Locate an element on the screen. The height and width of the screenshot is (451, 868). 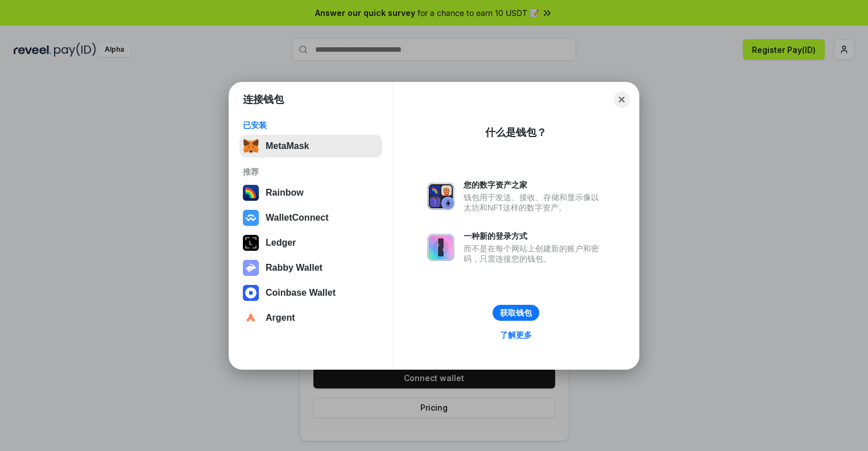
div: MetaMask is located at coordinates (287, 146).